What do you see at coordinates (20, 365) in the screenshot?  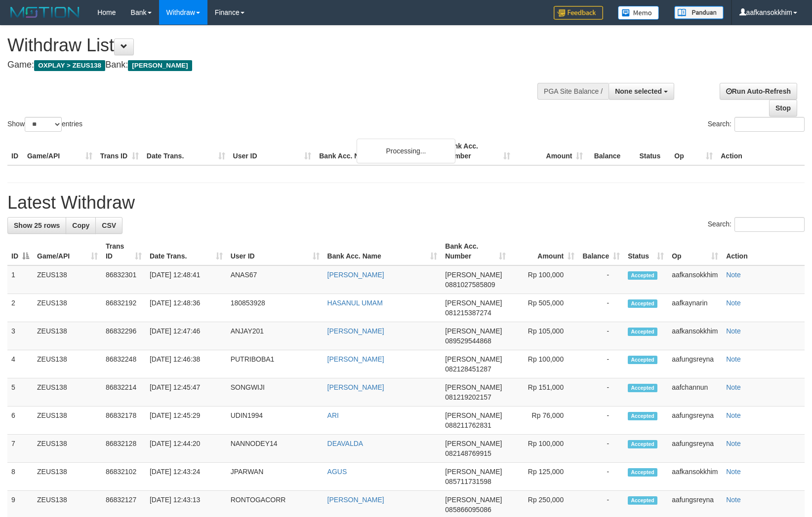 I see `td: 4` at bounding box center [20, 365].